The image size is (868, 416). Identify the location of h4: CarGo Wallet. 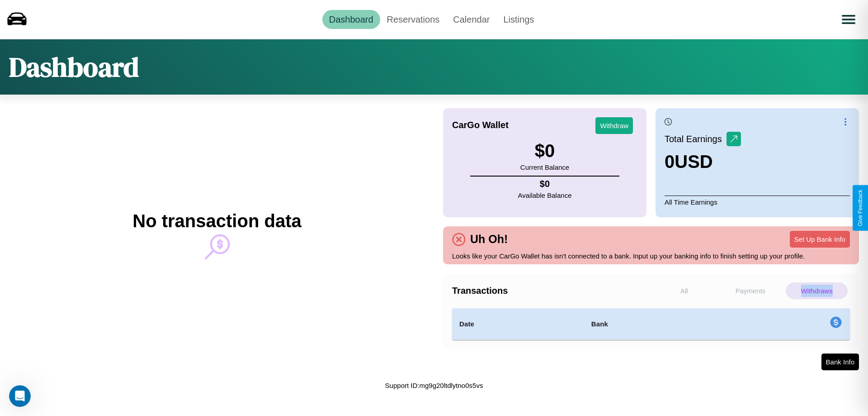
(480, 125).